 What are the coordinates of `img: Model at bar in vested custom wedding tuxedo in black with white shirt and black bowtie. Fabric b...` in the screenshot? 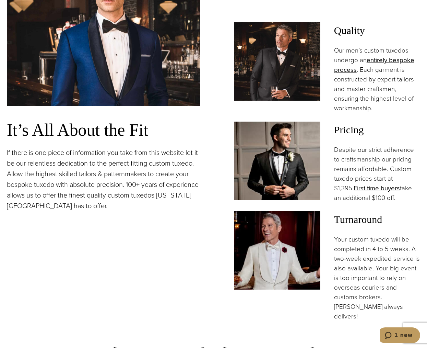 It's located at (277, 61).